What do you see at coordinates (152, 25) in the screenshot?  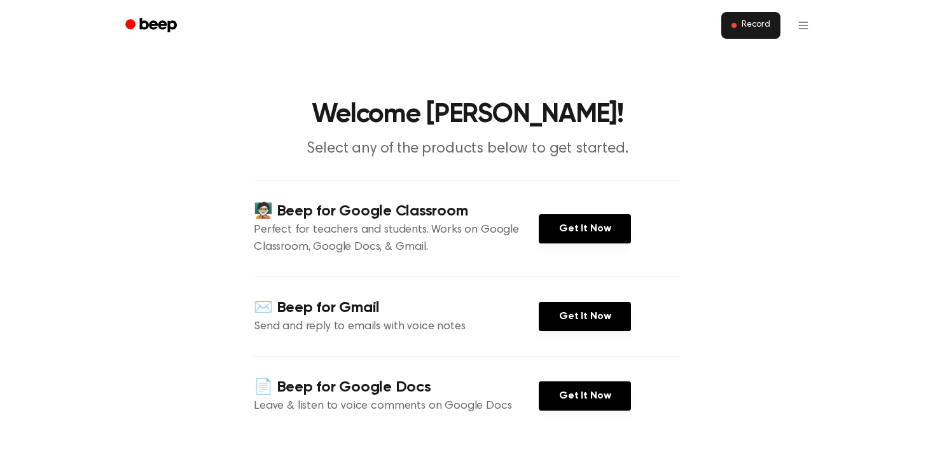 I see `a: Beep` at bounding box center [152, 25].